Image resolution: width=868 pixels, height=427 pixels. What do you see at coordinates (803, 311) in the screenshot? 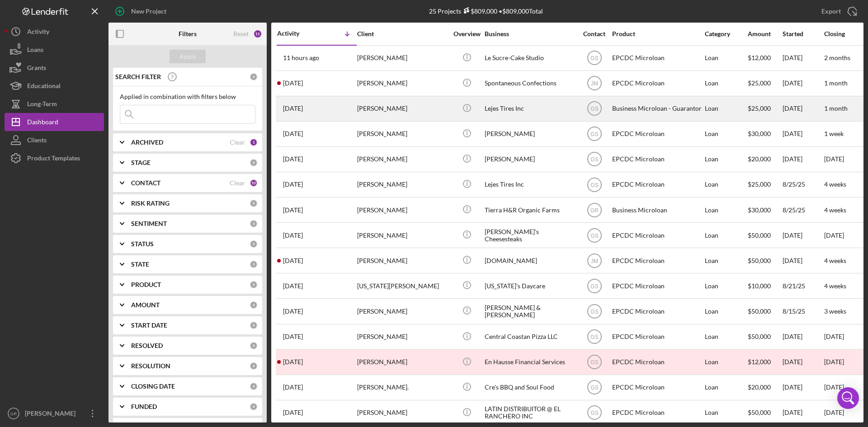
I see `div: 8/15/25` at bounding box center [803, 311].